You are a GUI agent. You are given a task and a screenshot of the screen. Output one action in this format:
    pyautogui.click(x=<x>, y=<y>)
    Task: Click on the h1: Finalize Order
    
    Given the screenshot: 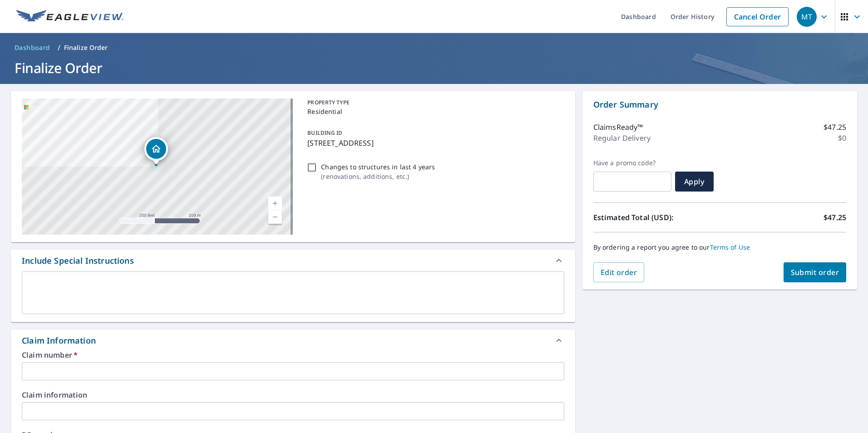 What is the action you would take?
    pyautogui.click(x=434, y=67)
    